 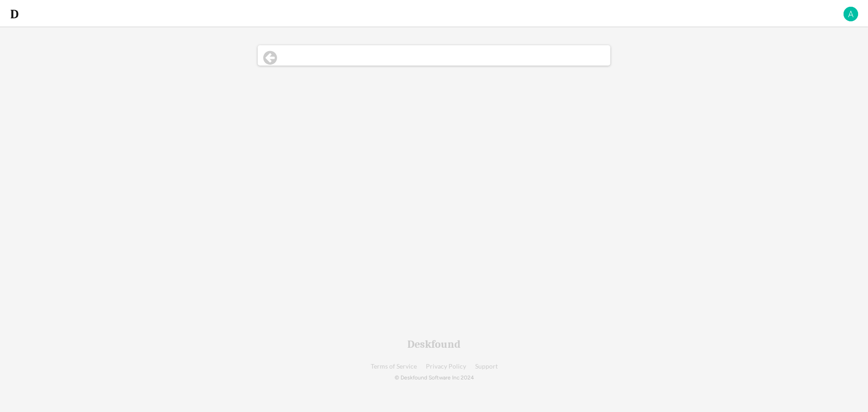 What do you see at coordinates (486, 367) in the screenshot?
I see `a: Support` at bounding box center [486, 367].